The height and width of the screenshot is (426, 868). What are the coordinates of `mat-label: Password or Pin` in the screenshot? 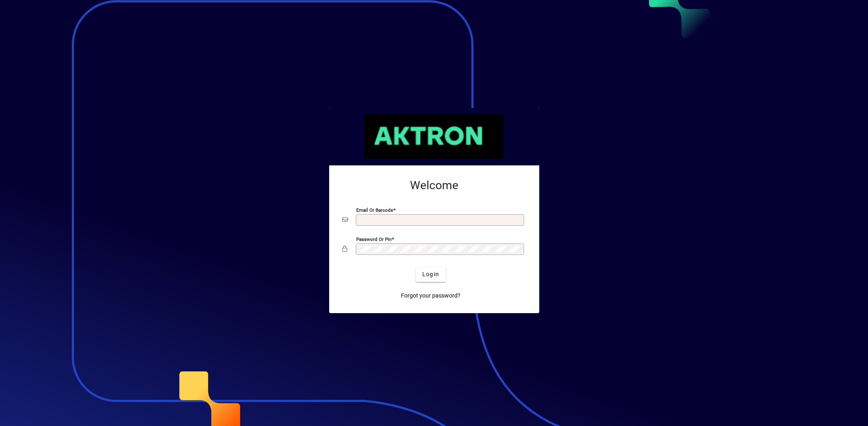 It's located at (374, 239).